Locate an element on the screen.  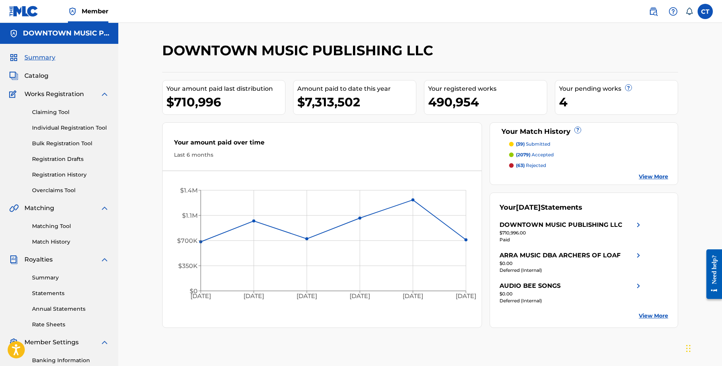
a: Statements is located at coordinates (71, 293).